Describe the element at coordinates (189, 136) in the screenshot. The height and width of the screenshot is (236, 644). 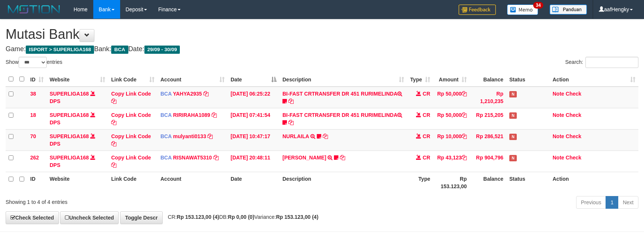
I see `a: mulyanti0133` at that location.